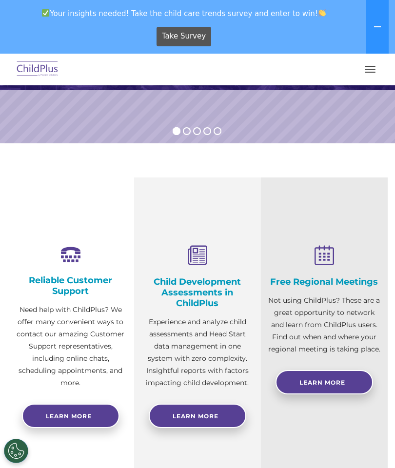 The image size is (395, 468). What do you see at coordinates (196, 416) in the screenshot?
I see `span: Learn More` at bounding box center [196, 416].